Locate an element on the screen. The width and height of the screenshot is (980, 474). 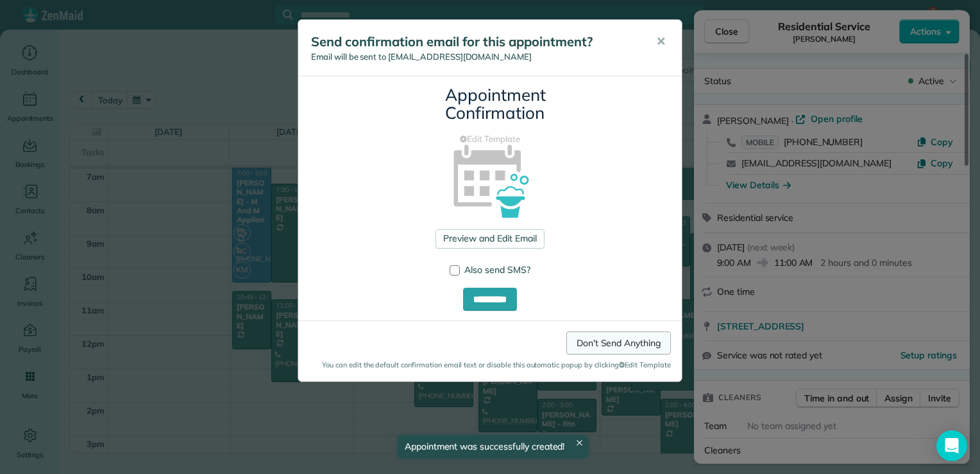
h5: Send confirmation email for this appointment? is located at coordinates (474, 42).